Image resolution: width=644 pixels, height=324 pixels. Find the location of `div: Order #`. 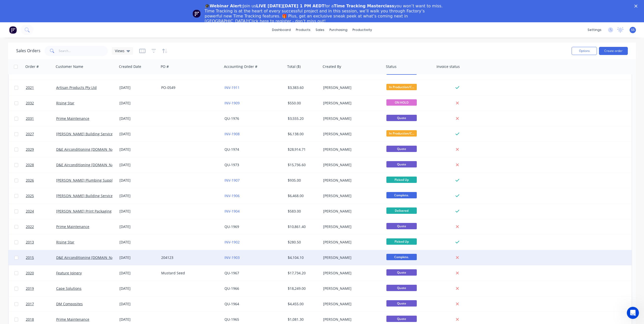

div: Order # is located at coordinates (32, 66).